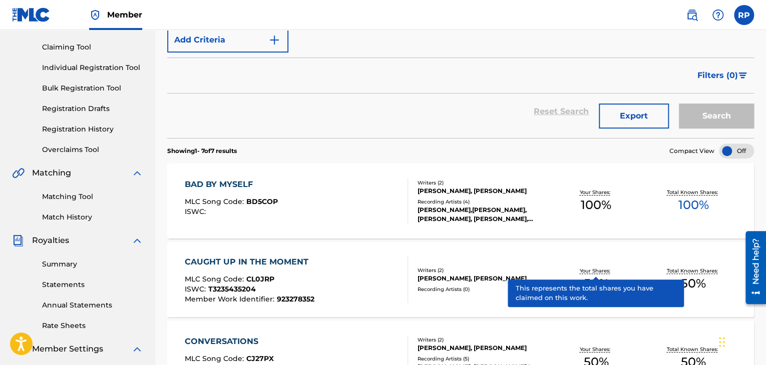  What do you see at coordinates (722, 342) in the screenshot?
I see `div: Drag` at bounding box center [722, 342].